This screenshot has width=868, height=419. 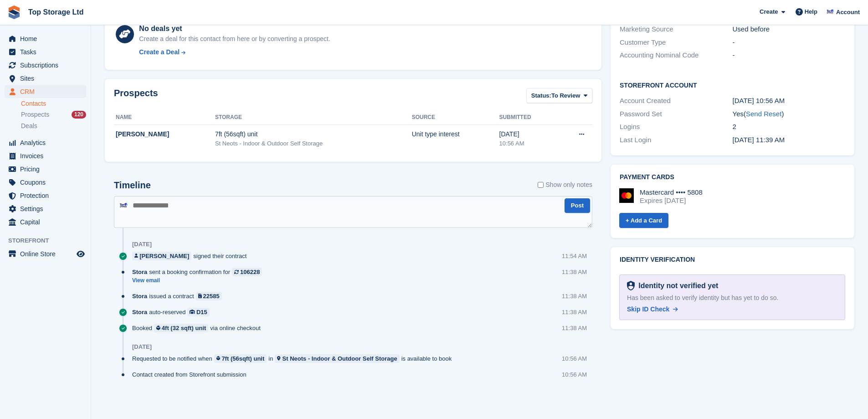 I want to click on span: Invoices, so click(x=47, y=156).